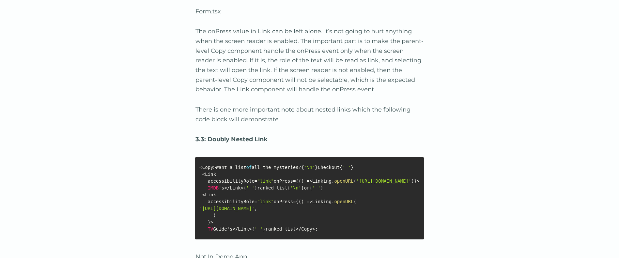 Image resolution: width=619 pixels, height=258 pixels. I want to click on p: The onPress value in Link can be left alone. It’s not going to hurt anything when the screen read..., so click(309, 61).